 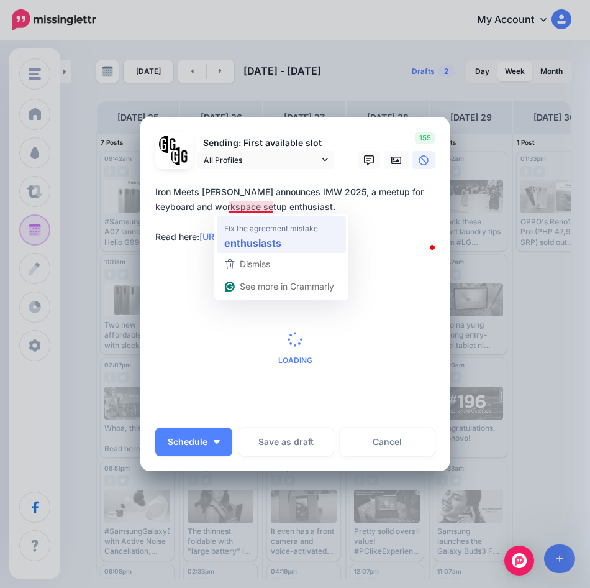 What do you see at coordinates (387, 442) in the screenshot?
I see `a: Cancel` at bounding box center [387, 442].